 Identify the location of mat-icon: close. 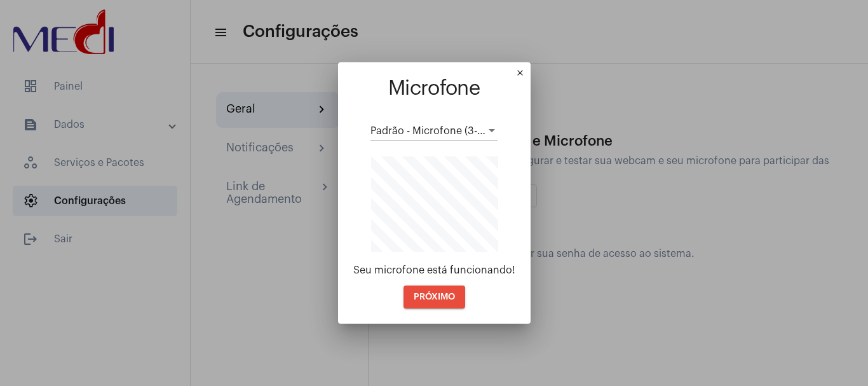
(523, 75).